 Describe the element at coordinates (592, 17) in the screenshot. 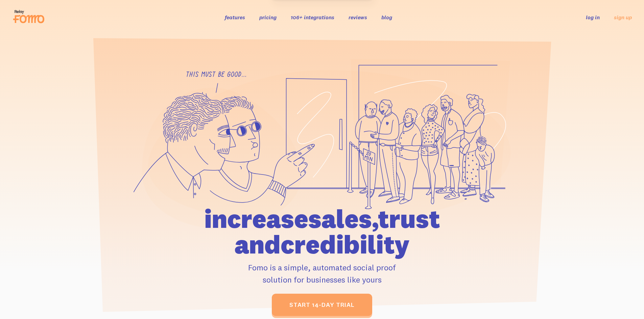

I see `a: log in` at that location.